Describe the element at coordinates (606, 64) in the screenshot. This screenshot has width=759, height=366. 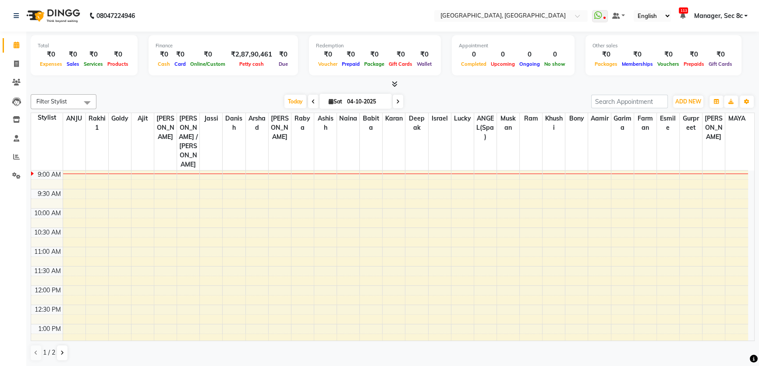
I see `span: Packages` at that location.